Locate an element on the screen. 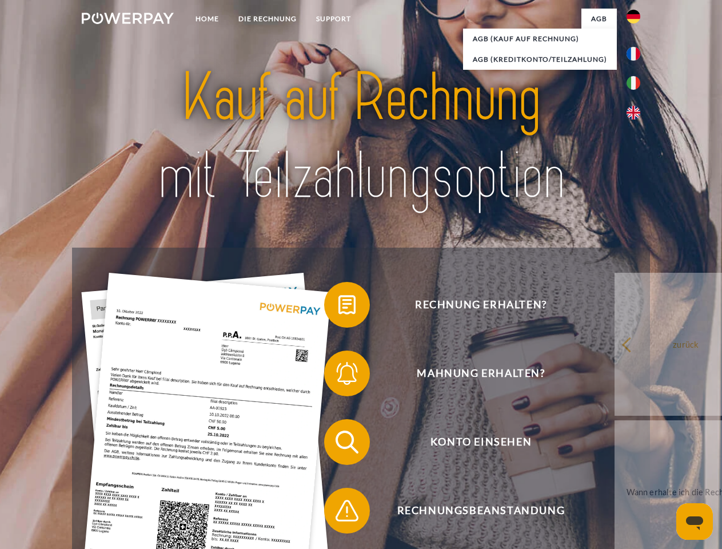 Image resolution: width=722 pixels, height=549 pixels. a: Konto einsehen is located at coordinates (473, 442).